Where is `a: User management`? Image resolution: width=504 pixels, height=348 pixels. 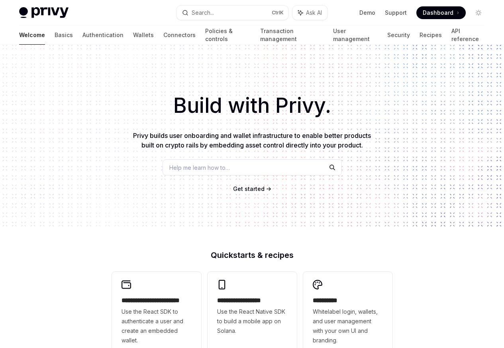
a: User management is located at coordinates (355, 35).